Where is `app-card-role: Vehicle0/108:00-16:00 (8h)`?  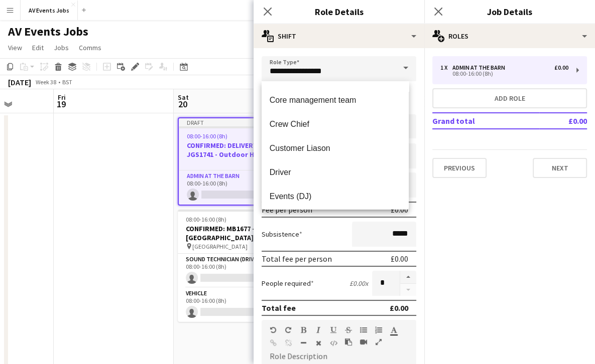
app-card-role: Vehicle0/108:00-16:00 (8h) is located at coordinates (234, 305).